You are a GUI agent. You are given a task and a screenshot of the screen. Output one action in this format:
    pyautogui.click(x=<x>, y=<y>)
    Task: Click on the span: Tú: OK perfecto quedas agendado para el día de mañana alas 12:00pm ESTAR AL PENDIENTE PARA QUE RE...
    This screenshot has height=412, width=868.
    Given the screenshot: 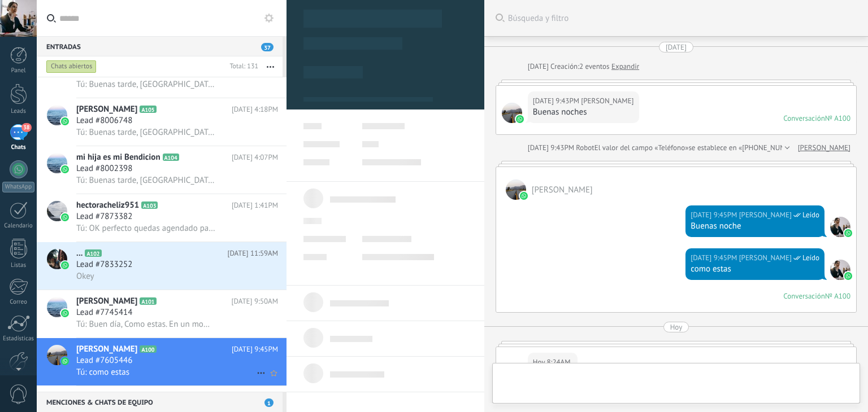 What is the action you would take?
    pyautogui.click(x=146, y=228)
    